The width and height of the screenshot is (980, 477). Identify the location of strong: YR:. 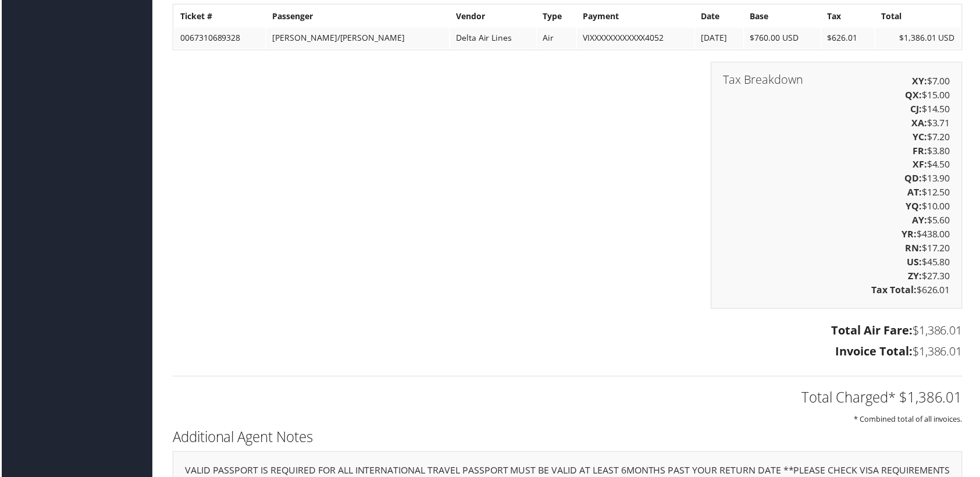
(910, 235).